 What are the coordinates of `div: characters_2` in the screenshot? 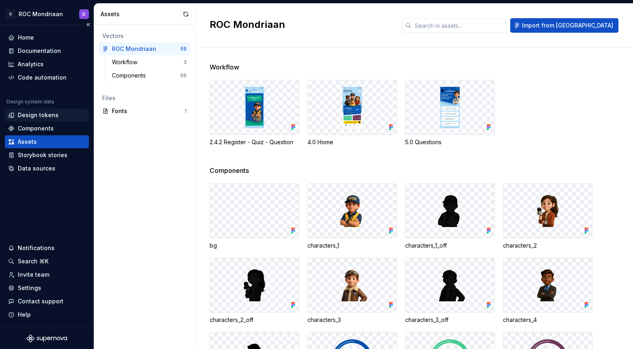 It's located at (548, 246).